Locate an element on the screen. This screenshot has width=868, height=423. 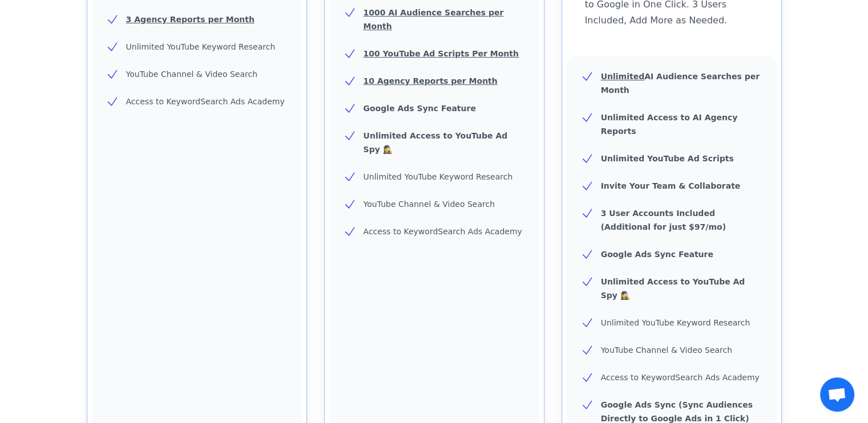
b: Unlimited Access to AI Agency Reports is located at coordinates (670, 124).